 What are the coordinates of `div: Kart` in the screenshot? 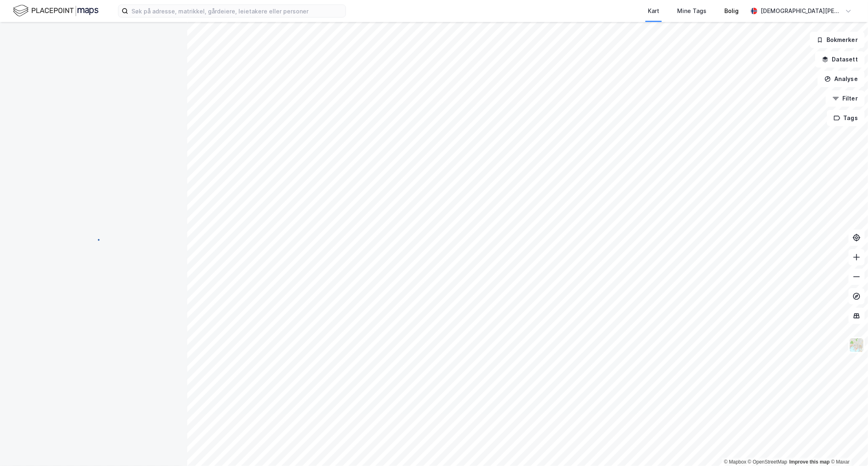 It's located at (654, 11).